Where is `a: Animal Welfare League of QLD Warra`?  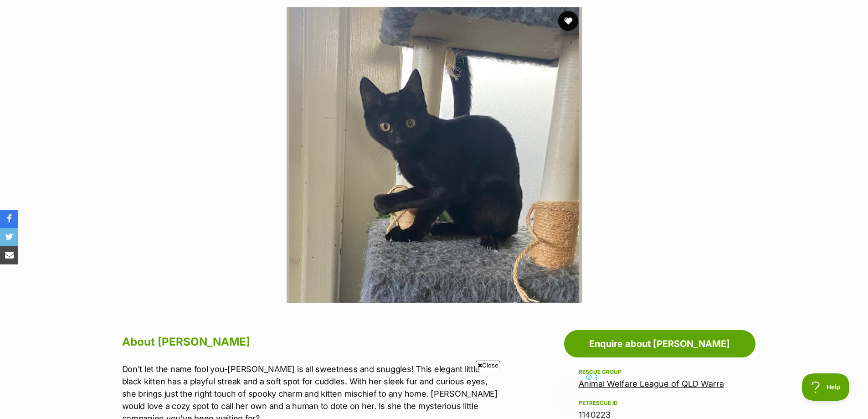 a: Animal Welfare League of QLD Warra is located at coordinates (651, 384).